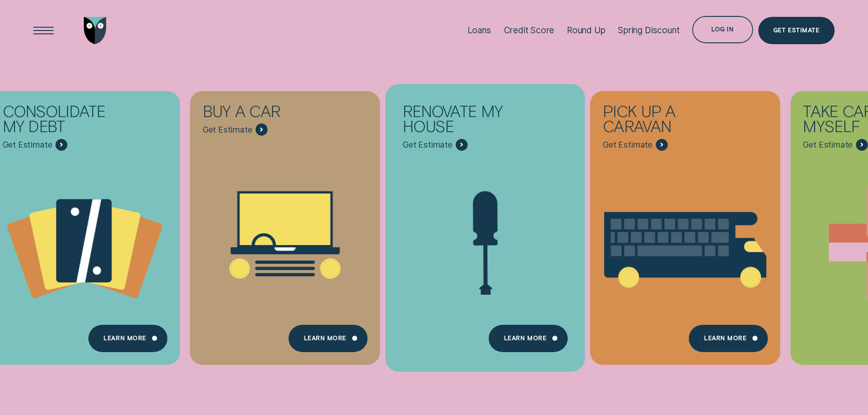 This screenshot has height=415, width=868. What do you see at coordinates (263, 114) in the screenshot?
I see `div: Buy a car` at bounding box center [263, 114].